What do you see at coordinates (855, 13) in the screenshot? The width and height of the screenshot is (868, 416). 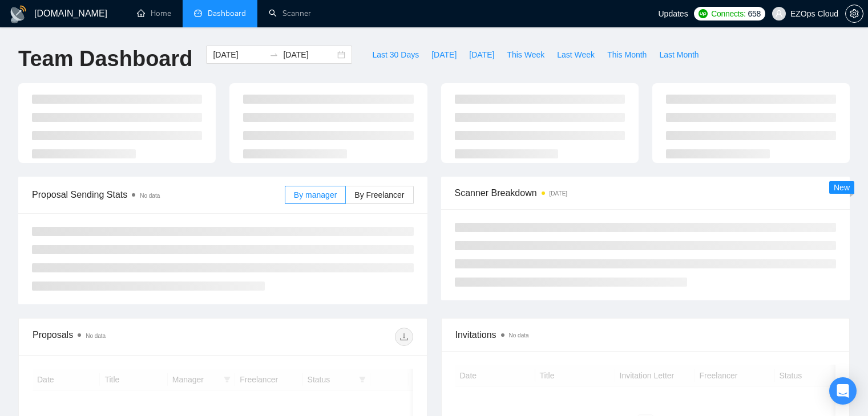 I see `button: setting` at bounding box center [855, 13].